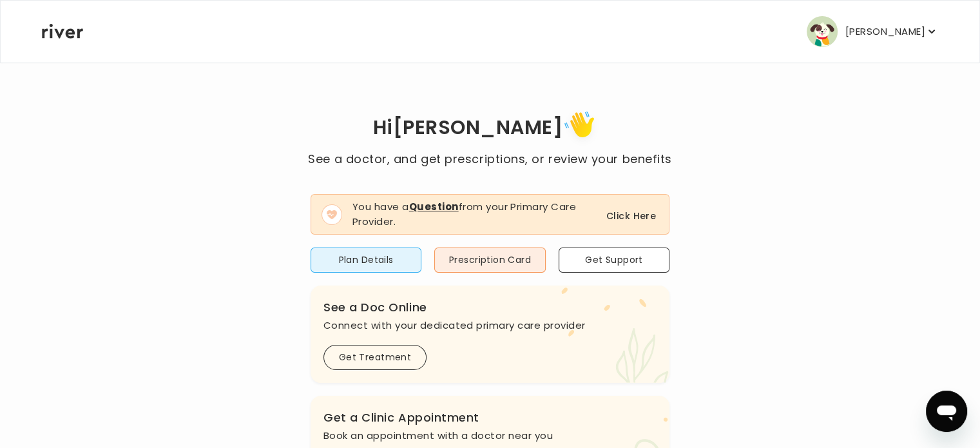  I want to click on strong: Question, so click(434, 206).